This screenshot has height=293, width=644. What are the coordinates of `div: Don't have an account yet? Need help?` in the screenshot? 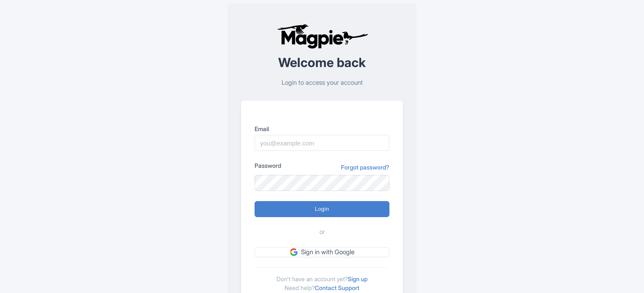 It's located at (322, 280).